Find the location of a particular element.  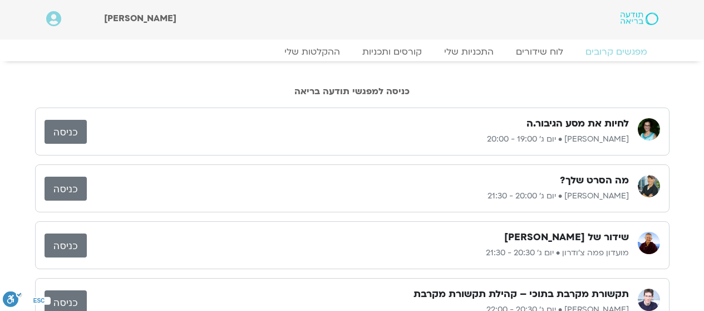

p: מועדון פמה צ'ודרון • יום ג׳ 20:30 - 21:30 is located at coordinates (358, 253).